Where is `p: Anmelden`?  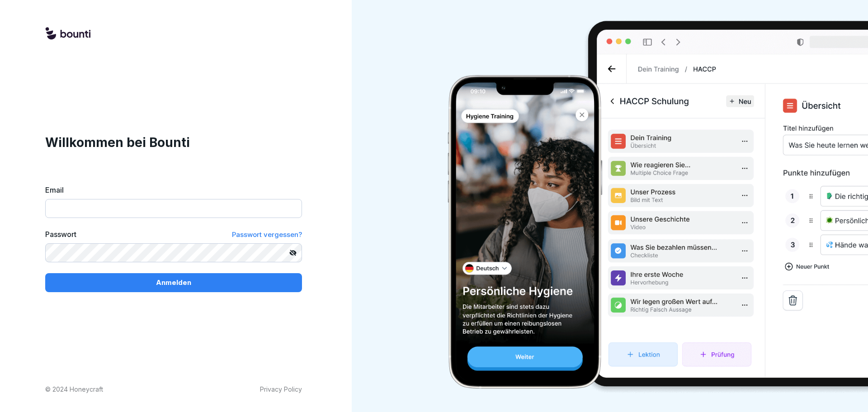
p: Anmelden is located at coordinates (174, 282).